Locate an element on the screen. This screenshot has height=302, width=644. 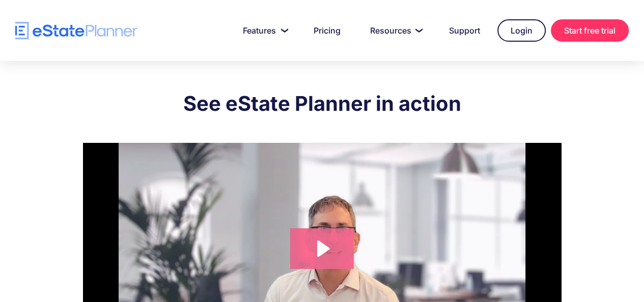
a: Start free trial is located at coordinates (589, 30).